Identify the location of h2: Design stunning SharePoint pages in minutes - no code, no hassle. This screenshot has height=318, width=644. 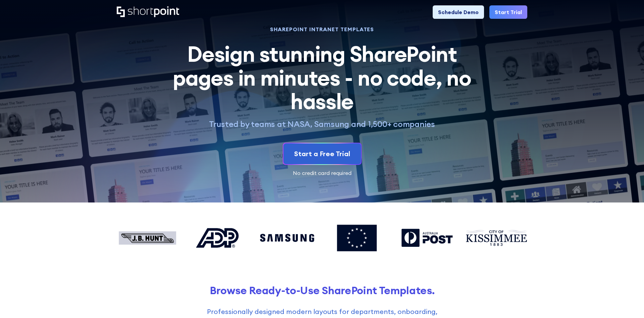
(322, 77).